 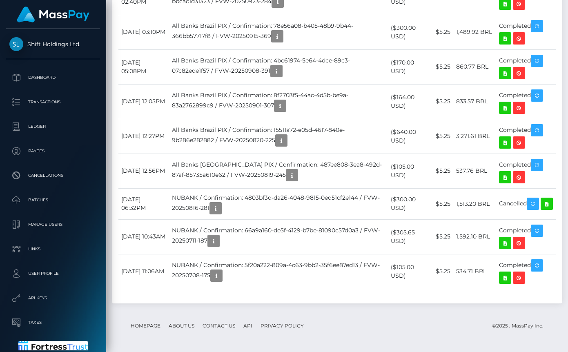 I want to click on td: All Banks Brazil PIX / Confirmation: 15511a72-e05d-4617-840e-9b286e282882 / FVW-20250820-225, so click(x=278, y=136).